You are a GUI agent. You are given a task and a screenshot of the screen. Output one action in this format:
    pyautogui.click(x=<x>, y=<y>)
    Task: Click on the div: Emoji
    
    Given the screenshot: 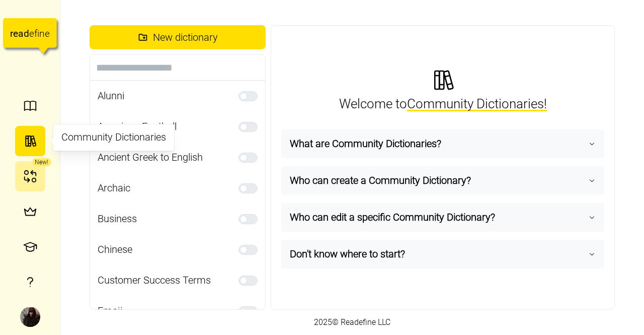 What is the action you would take?
    pyautogui.click(x=110, y=311)
    